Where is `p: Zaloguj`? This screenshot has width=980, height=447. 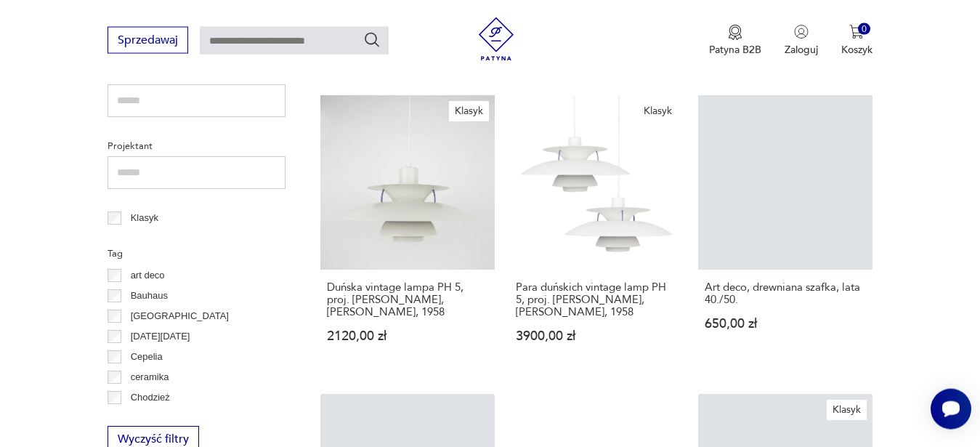
p: Zaloguj is located at coordinates (801, 49).